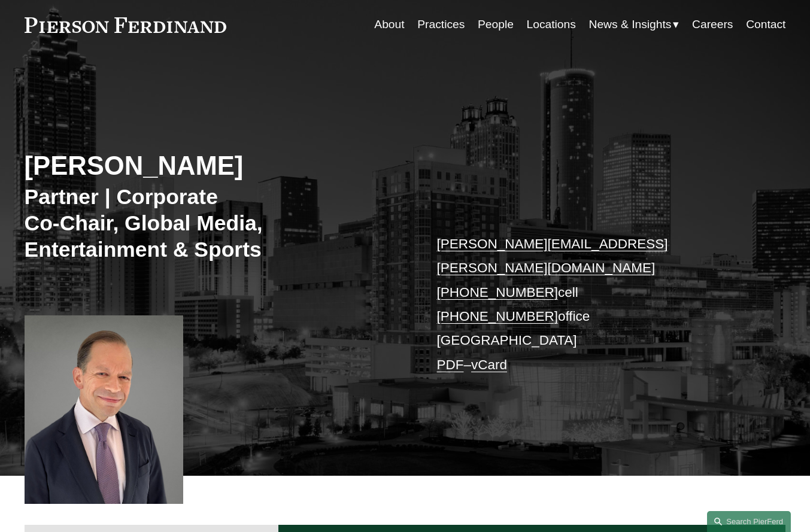 The width and height of the screenshot is (810, 532). Describe the element at coordinates (766, 24) in the screenshot. I see `a: Contact` at that location.